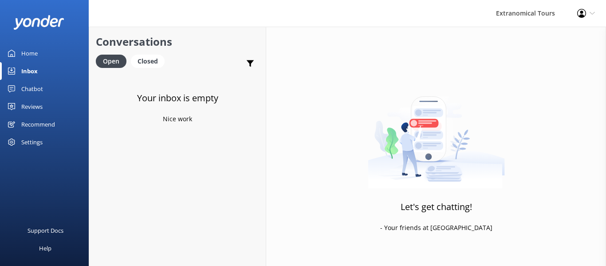 The height and width of the screenshot is (266, 606). Describe the element at coordinates (32, 89) in the screenshot. I see `div: Chatbot` at that location.